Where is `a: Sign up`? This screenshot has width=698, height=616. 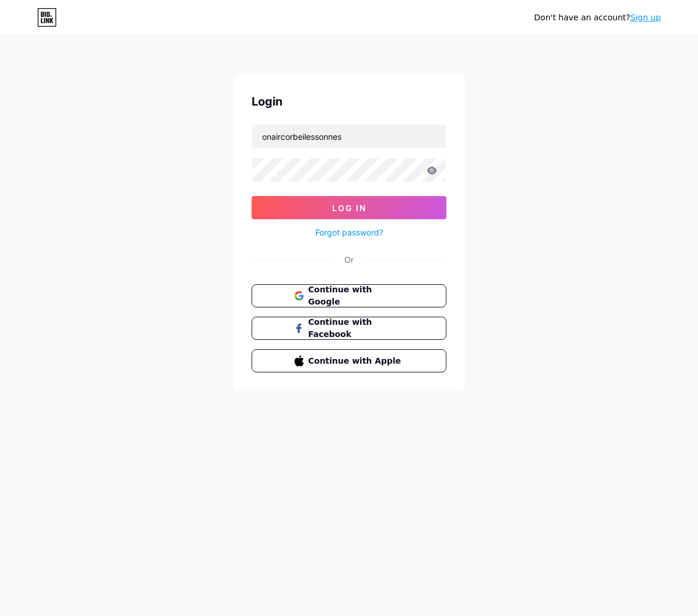
a: Sign up is located at coordinates (646, 18).